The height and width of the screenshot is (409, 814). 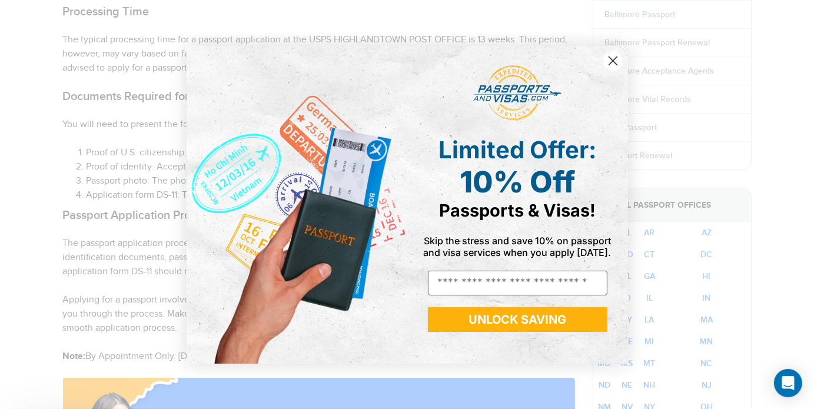 What do you see at coordinates (517, 210) in the screenshot?
I see `span: Passports & Visas!` at bounding box center [517, 210].